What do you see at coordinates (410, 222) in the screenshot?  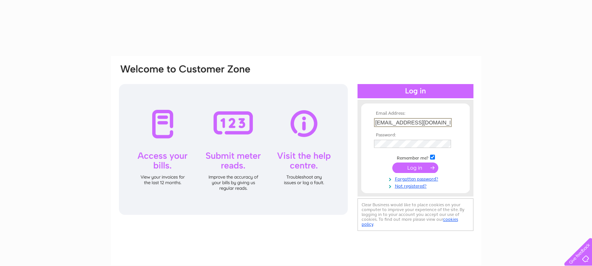 I see `a: cookies policy` at bounding box center [410, 222].